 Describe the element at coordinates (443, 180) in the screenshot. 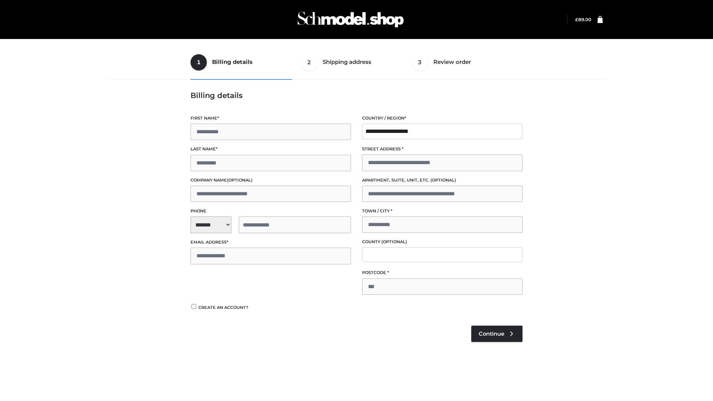

I see `label: Apartment, suite, unit, etc.` at that location.